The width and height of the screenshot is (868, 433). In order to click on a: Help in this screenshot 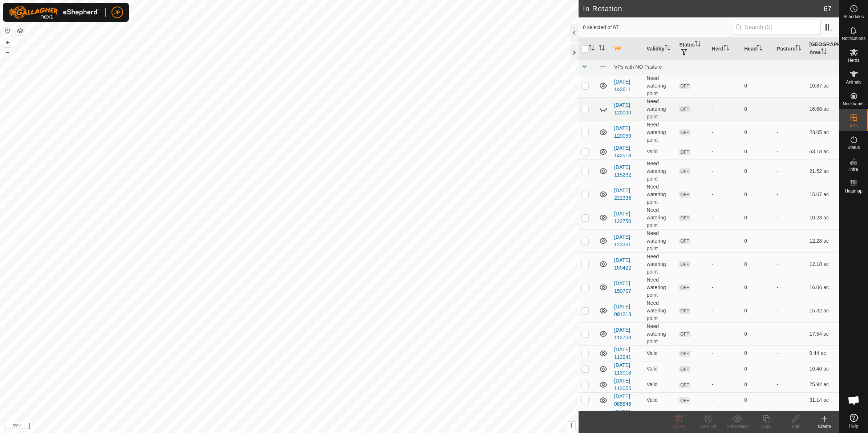, I will do `click(854, 421)`.